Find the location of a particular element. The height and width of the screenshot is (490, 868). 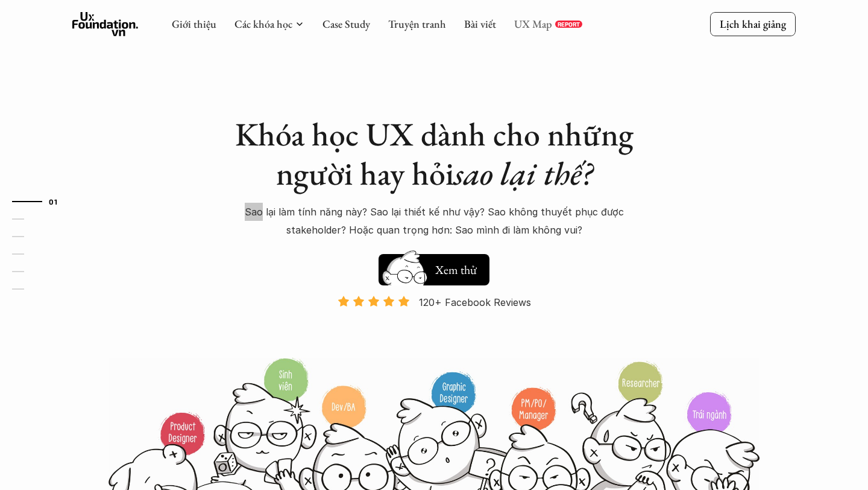

p: REPORT is located at coordinates (569, 24).